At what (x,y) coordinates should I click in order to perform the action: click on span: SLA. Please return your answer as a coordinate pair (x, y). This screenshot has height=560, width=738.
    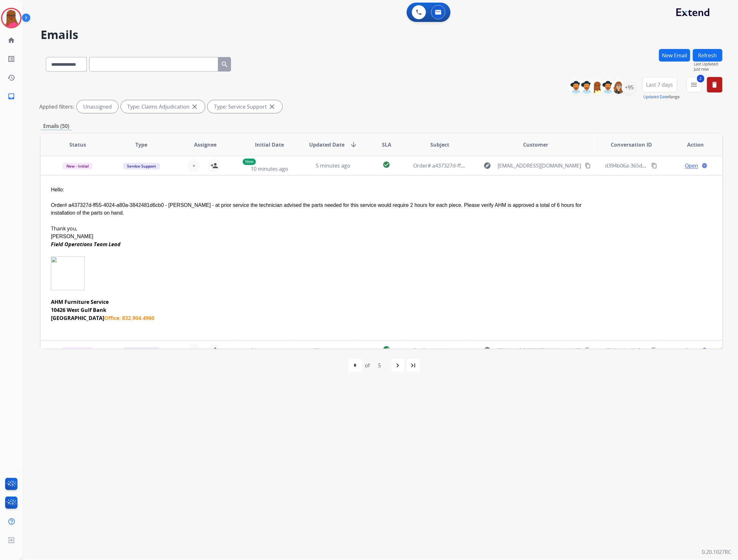
    Looking at the image, I should click on (386, 145).